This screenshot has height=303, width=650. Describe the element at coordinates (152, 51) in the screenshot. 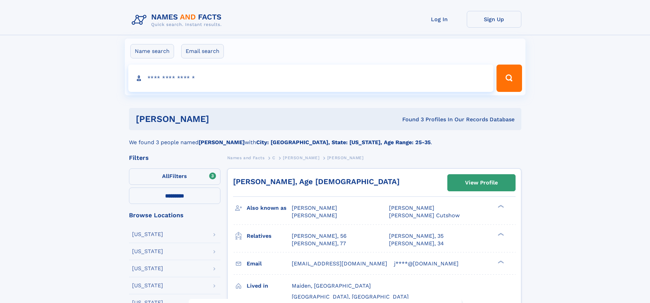

I see `label: Name search` at that location.